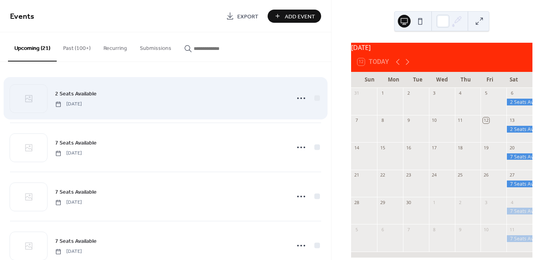 Image resolution: width=552 pixels, height=260 pixels. What do you see at coordinates (369, 80) in the screenshot?
I see `div: Sun` at bounding box center [369, 80].